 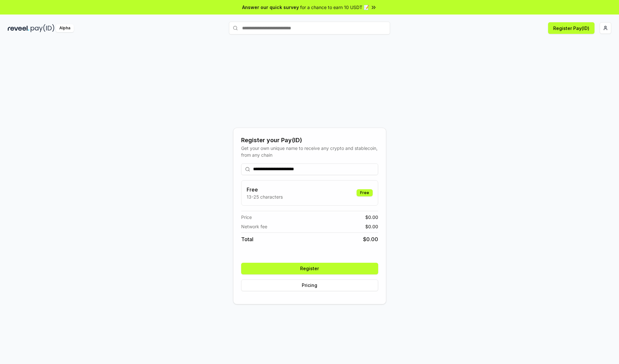 I want to click on span: Answer our quick survey, so click(x=271, y=7).